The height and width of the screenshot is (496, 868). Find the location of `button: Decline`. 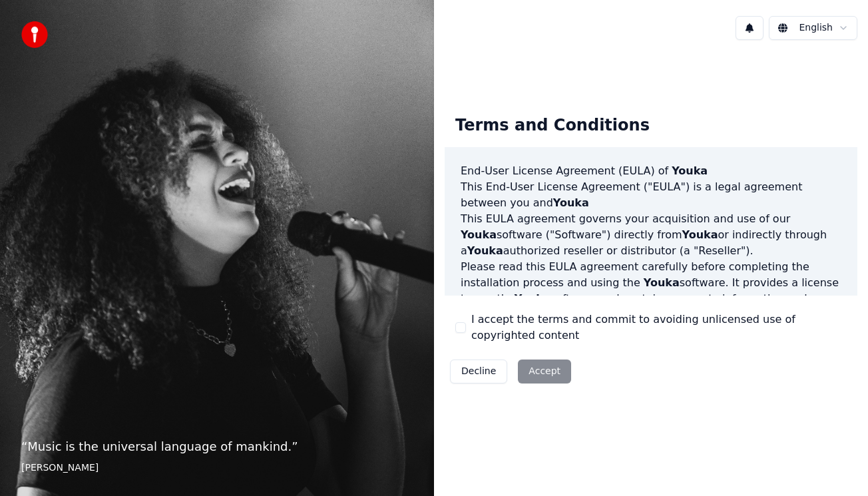

button: Decline is located at coordinates (479, 371).